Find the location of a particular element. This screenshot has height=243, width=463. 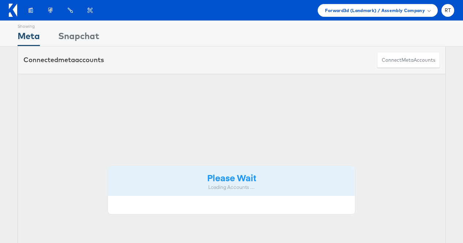

span: RT is located at coordinates (448, 10).